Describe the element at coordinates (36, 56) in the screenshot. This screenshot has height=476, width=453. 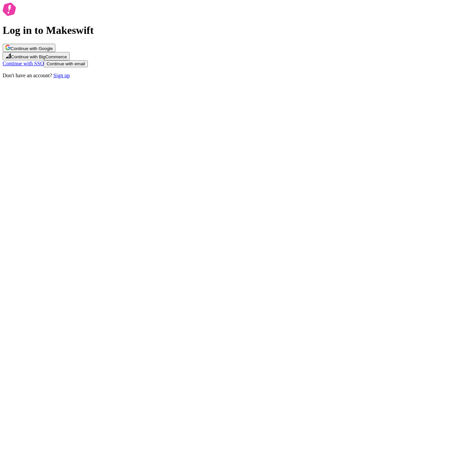
I see `button: Continue with BigCommerce` at that location.